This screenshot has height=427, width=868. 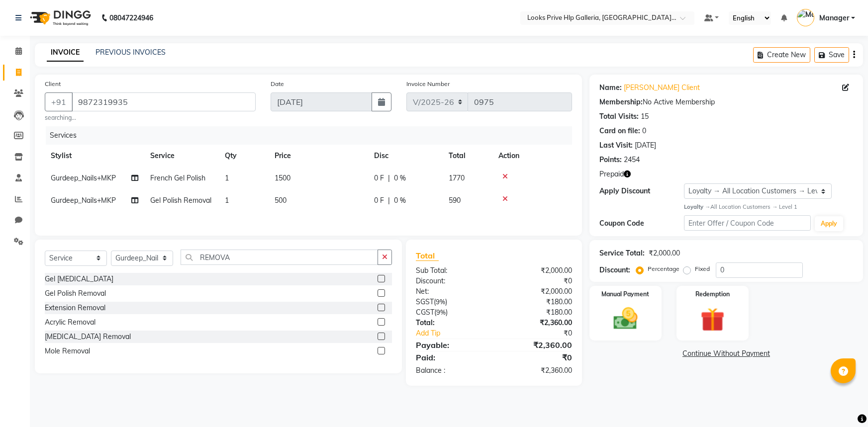 What do you see at coordinates (805, 17) in the screenshot?
I see `img: Manager` at bounding box center [805, 17].